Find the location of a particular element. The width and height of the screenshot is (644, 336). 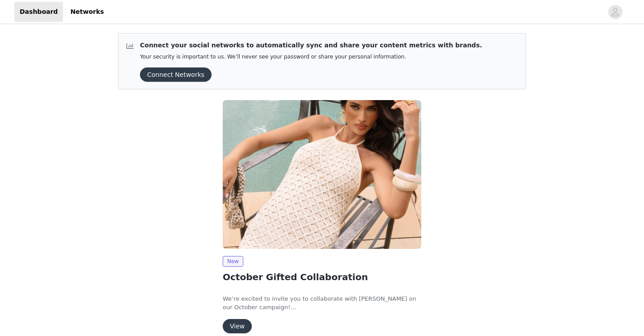

a: Dashboard is located at coordinates (38, 12).